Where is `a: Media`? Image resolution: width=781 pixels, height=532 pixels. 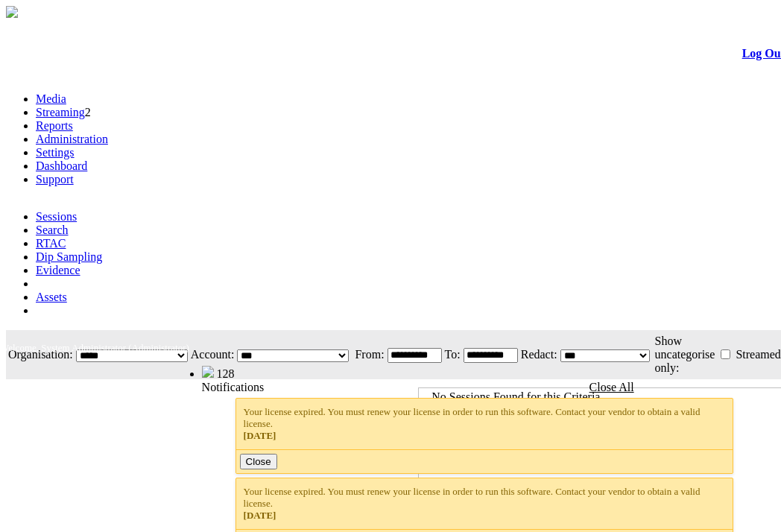 a: Media is located at coordinates (51, 99).